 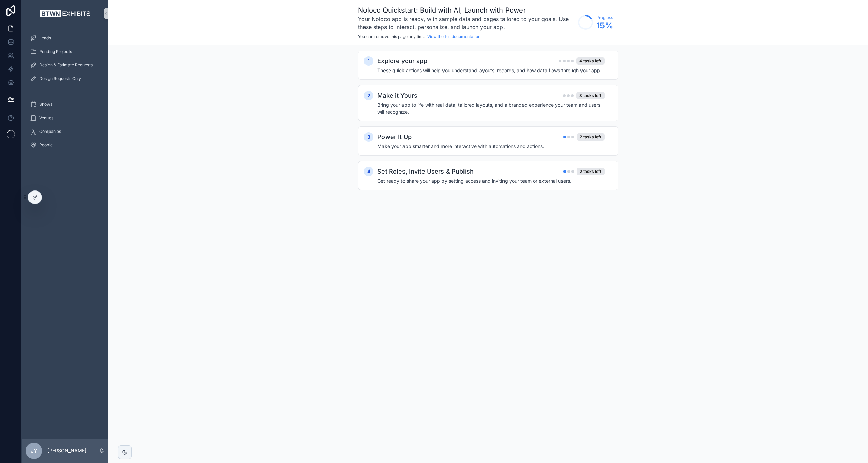 What do you see at coordinates (60, 78) in the screenshot?
I see `span: Design Requests Only` at bounding box center [60, 78].